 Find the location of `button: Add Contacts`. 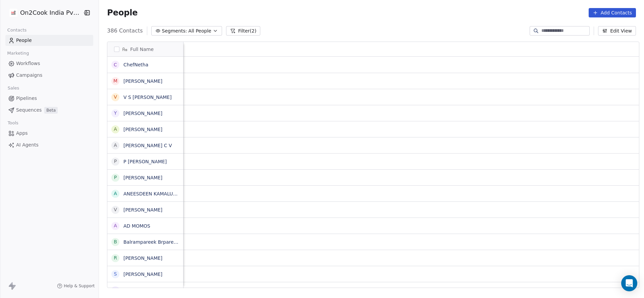

button: Add Contacts is located at coordinates (612, 13).